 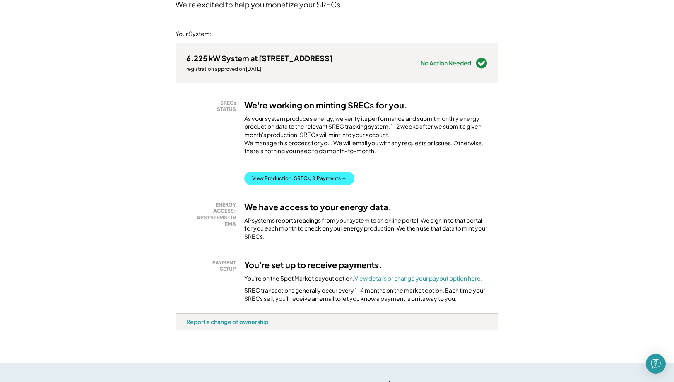 What do you see at coordinates (446, 63) in the screenshot?
I see `div: No Action Needed` at bounding box center [446, 63].